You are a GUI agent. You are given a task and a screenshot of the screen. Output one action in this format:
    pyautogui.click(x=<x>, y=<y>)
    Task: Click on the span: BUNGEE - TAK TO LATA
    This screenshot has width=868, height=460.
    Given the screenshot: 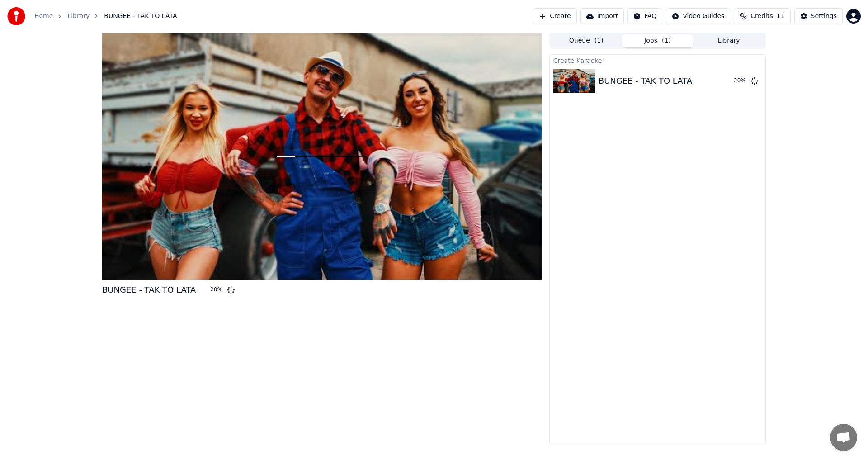 What is the action you would take?
    pyautogui.click(x=140, y=16)
    